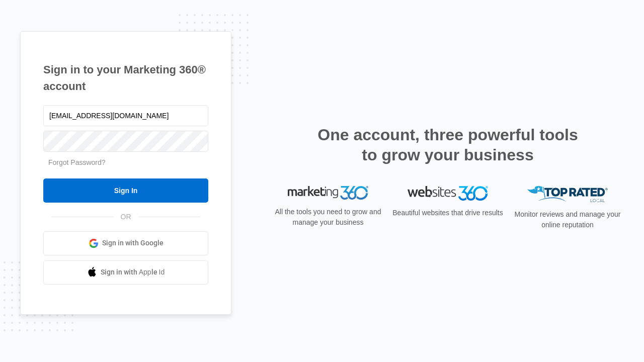 This screenshot has height=362, width=644. Describe the element at coordinates (133, 272) in the screenshot. I see `span: Sign in with Apple Id` at that location.